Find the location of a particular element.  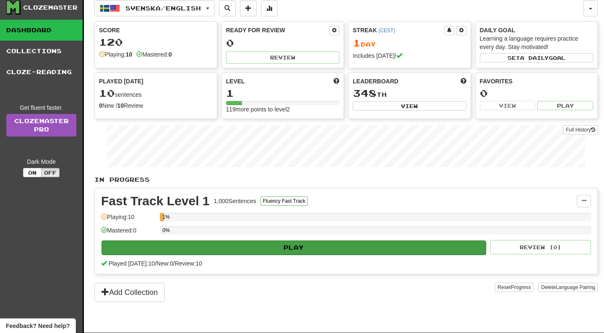

button: Add Collection is located at coordinates (130, 293).